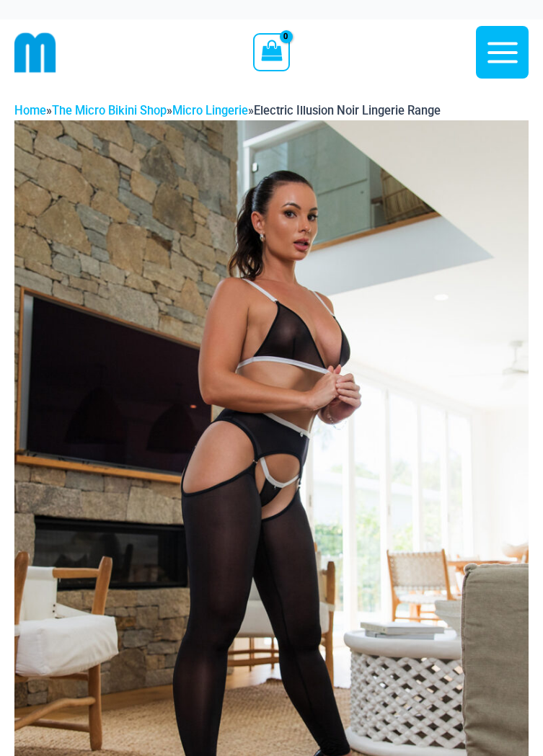  I want to click on a: Home, so click(31, 110).